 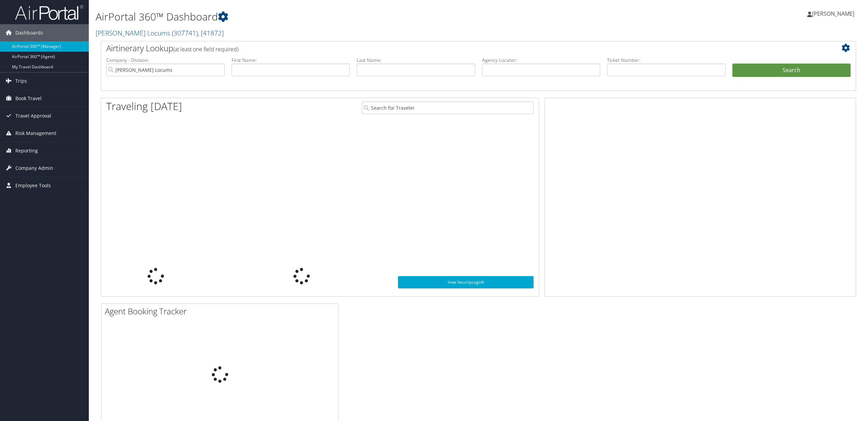 I want to click on label: First Name:, so click(x=291, y=60).